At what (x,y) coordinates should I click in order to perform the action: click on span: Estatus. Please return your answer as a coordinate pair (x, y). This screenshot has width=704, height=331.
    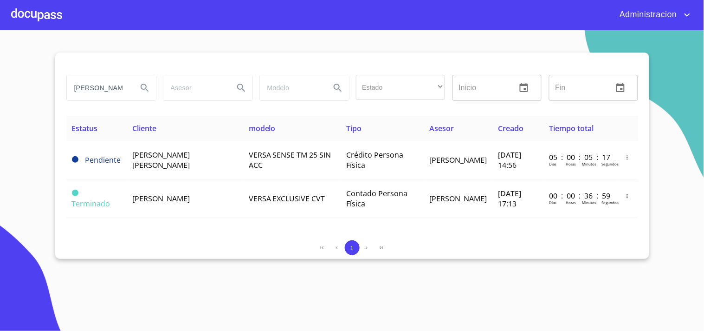
    Looking at the image, I should click on (85, 128).